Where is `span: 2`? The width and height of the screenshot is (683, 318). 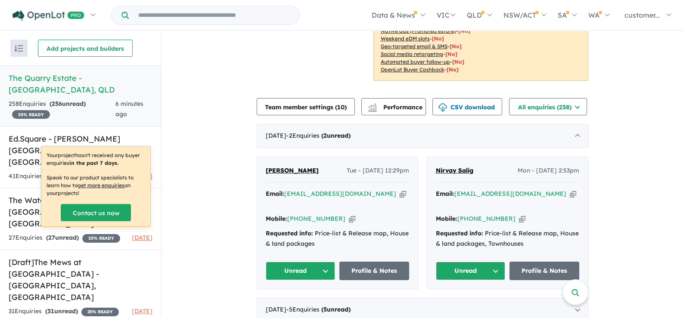
span: 2 is located at coordinates (325, 136).